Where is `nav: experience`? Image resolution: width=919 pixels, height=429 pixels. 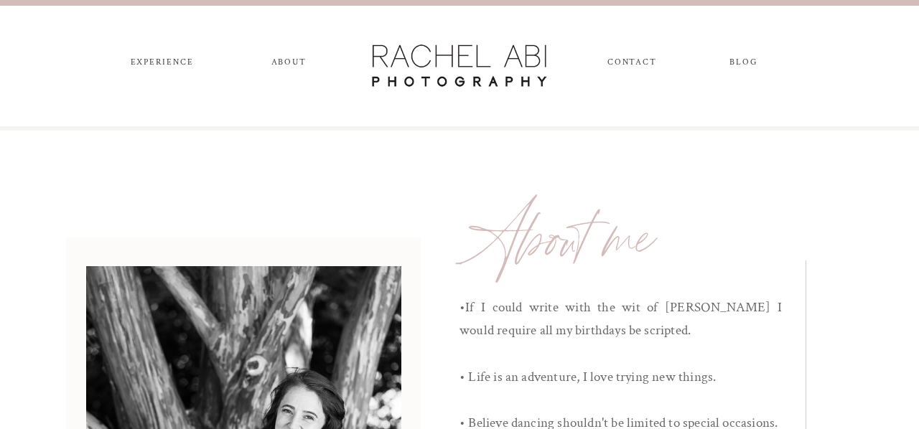 nav: experience is located at coordinates (161, 65).